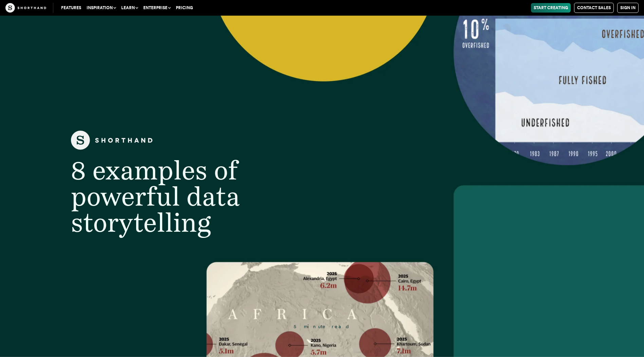 This screenshot has width=644, height=357. I want to click on button: Enterprise, so click(157, 8).